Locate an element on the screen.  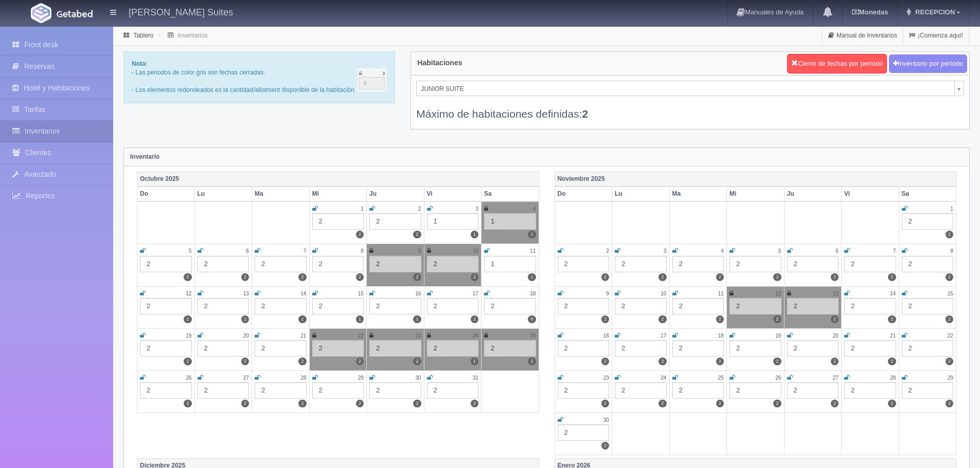
small: 3 is located at coordinates (665, 251).